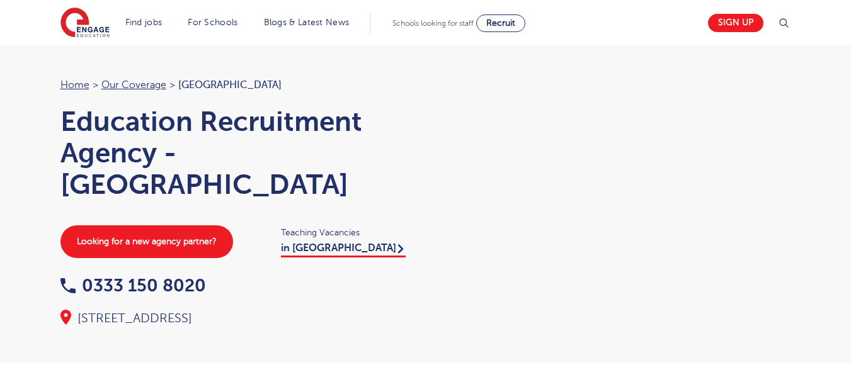  What do you see at coordinates (433, 23) in the screenshot?
I see `span: Schools looking for staff` at bounding box center [433, 23].